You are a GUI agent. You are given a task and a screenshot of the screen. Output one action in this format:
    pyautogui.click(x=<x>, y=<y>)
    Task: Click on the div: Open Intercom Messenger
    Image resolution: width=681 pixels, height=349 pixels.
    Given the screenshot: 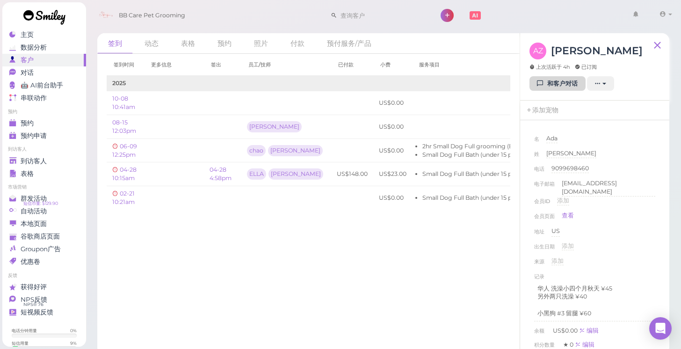 What is the action you would take?
    pyautogui.click(x=660, y=328)
    